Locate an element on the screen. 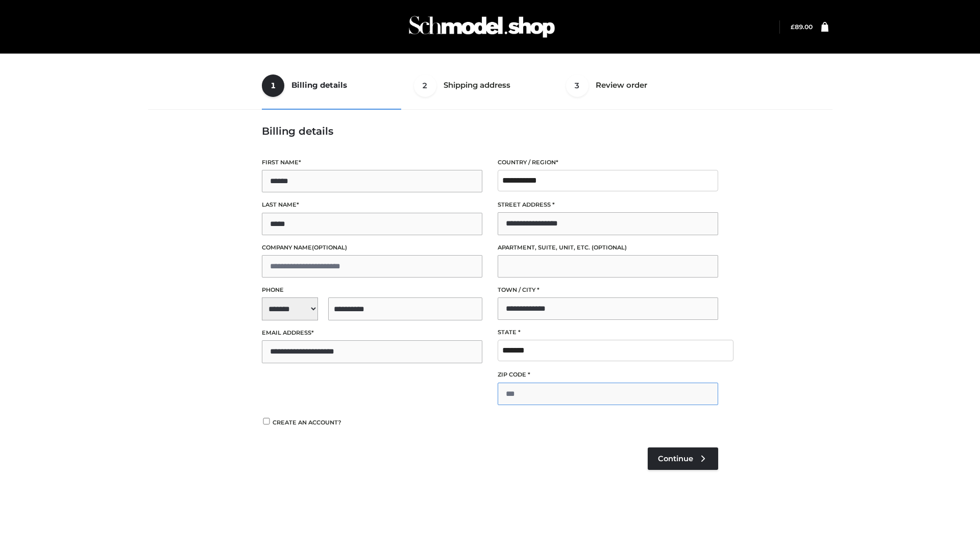  label: Email address is located at coordinates (372, 332).